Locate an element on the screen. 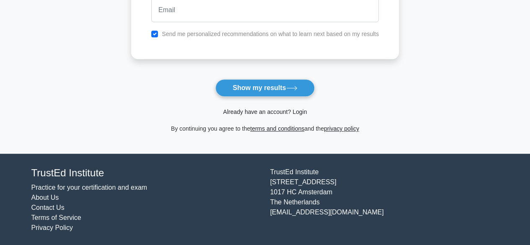 The width and height of the screenshot is (530, 245). a: Practice for your certification and exam is located at coordinates (89, 187).